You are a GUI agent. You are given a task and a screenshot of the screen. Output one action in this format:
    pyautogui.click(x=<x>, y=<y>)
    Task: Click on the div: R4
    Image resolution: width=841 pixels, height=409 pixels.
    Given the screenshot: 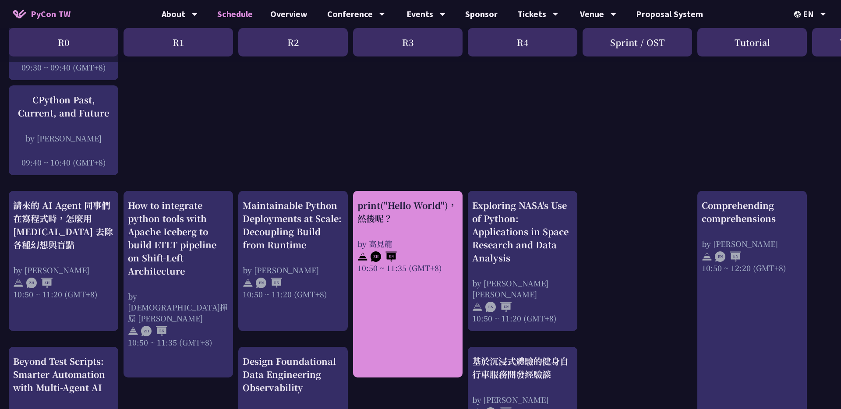 What is the action you would take?
    pyautogui.click(x=523, y=42)
    